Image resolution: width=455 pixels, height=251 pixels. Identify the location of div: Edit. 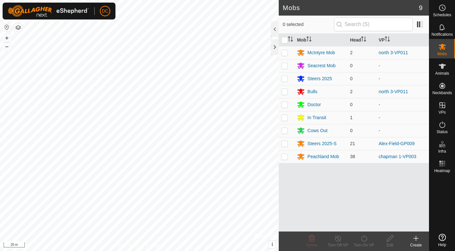
(390, 245).